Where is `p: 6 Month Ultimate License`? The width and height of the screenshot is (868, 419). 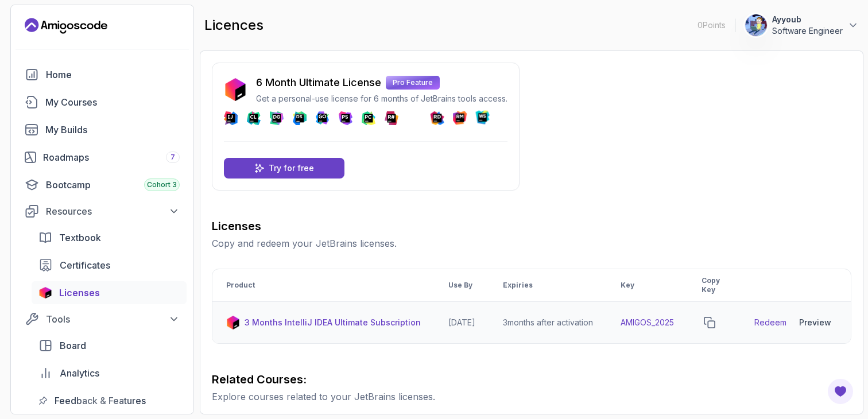
p: 6 Month Ultimate License is located at coordinates (318, 83).